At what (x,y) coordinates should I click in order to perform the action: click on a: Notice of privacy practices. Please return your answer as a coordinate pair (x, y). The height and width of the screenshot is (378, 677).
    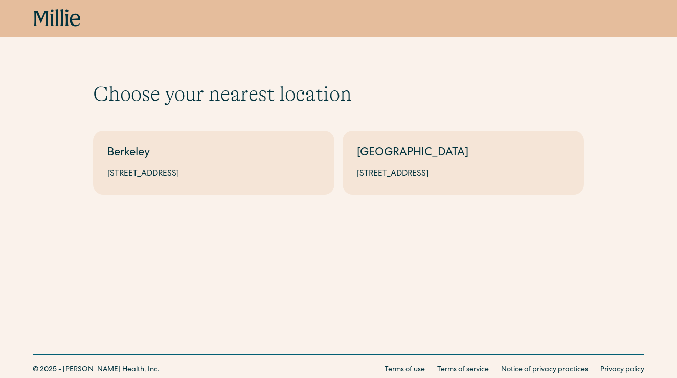
    Looking at the image, I should click on (545, 370).